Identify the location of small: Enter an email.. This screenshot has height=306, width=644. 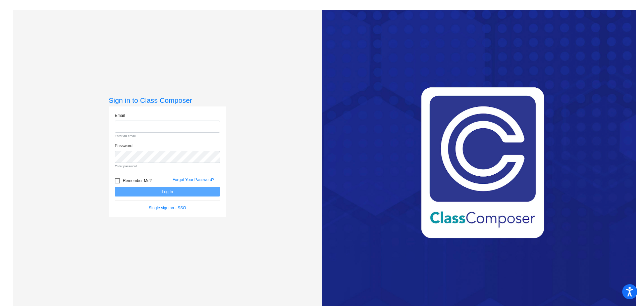
(168, 136).